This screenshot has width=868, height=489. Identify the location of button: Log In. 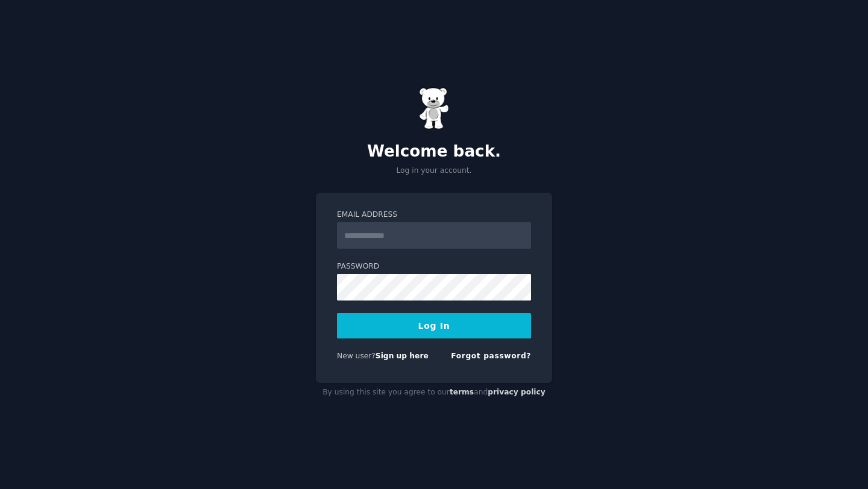
(434, 326).